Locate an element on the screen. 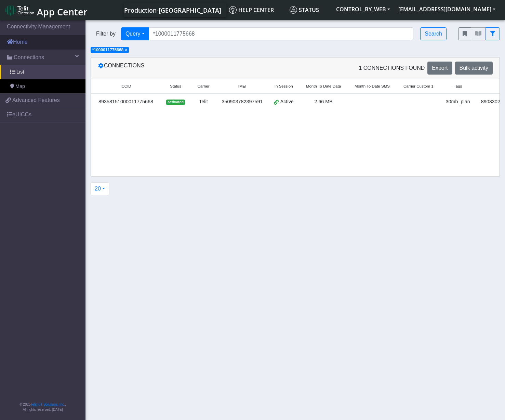 This screenshot has height=420, width=505. span: activated is located at coordinates (175, 102).